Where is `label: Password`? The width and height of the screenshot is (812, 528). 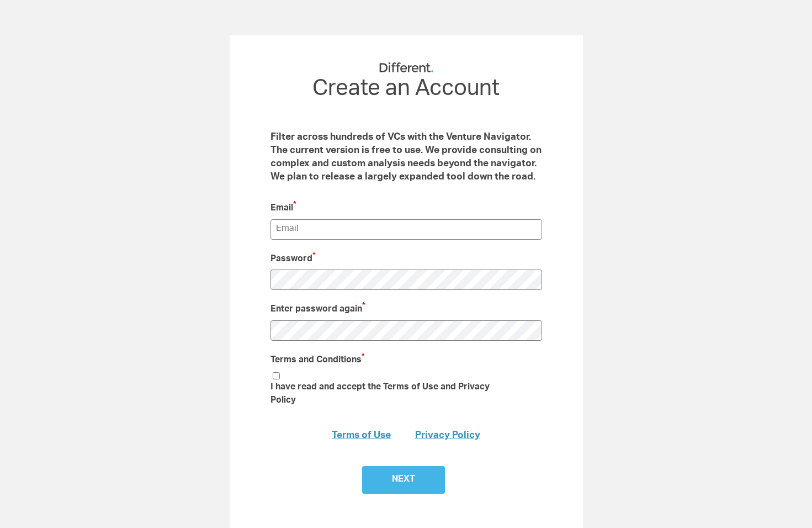
label: Password is located at coordinates (340, 258).